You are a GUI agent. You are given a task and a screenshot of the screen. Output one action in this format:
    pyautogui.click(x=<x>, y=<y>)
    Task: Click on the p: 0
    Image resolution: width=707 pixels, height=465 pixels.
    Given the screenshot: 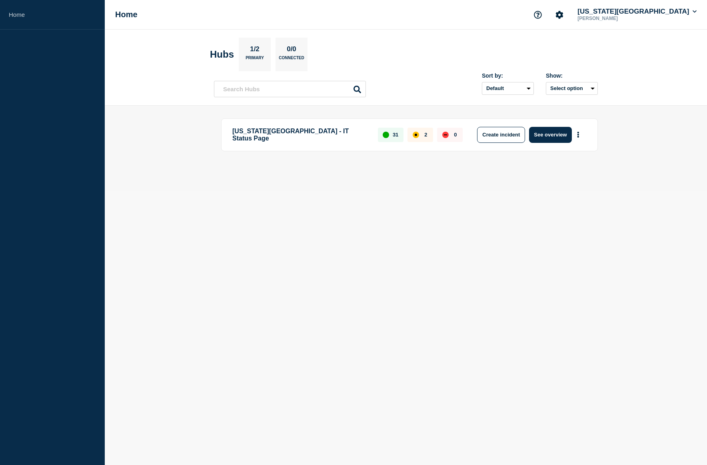 What is the action you would take?
    pyautogui.click(x=455, y=134)
    